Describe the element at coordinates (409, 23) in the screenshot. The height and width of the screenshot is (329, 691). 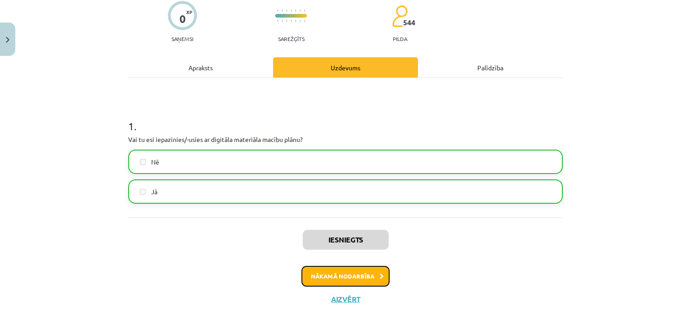
I see `span: 544` at that location.